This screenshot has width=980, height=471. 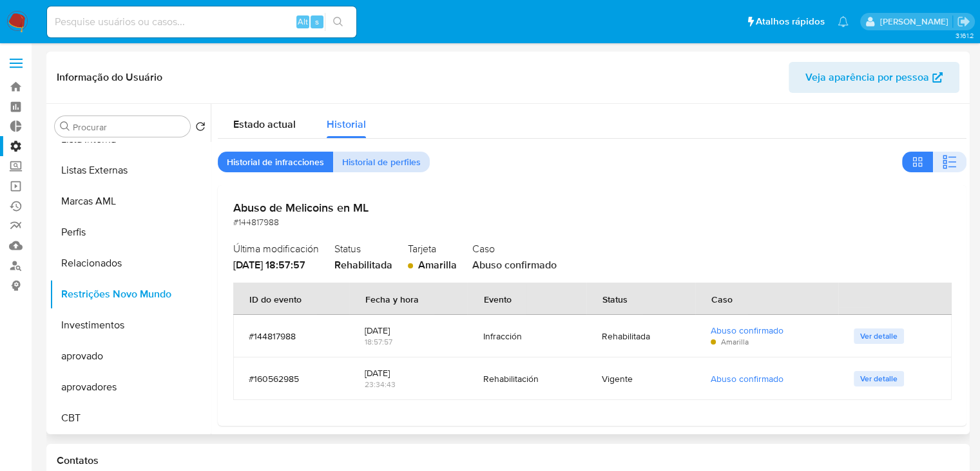 What do you see at coordinates (317, 22) in the screenshot?
I see `span: s` at bounding box center [317, 22].